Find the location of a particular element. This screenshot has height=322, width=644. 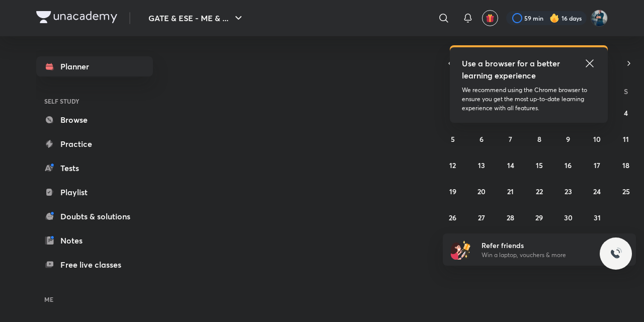

button: October 27, 2025 is located at coordinates (481, 217).